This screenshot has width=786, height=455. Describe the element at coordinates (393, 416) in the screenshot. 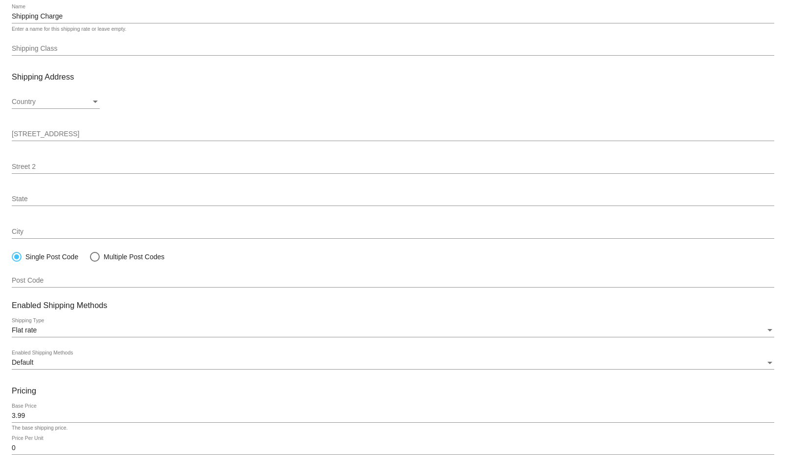

I see `input: Base Price` at that location.